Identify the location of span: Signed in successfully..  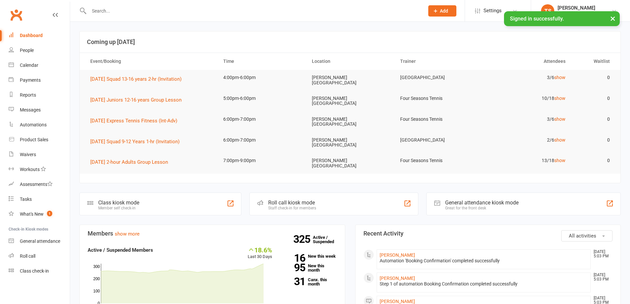
(536, 19).